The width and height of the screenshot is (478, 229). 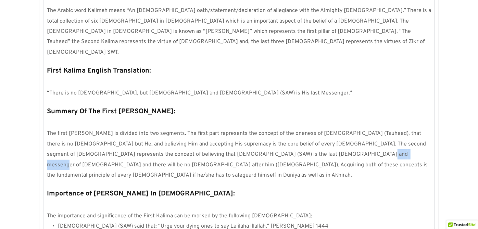 I want to click on span: The importance and significance of the First Kalima can be marked by the following [DEMOGRAPHIC_D..., so click(x=179, y=216).